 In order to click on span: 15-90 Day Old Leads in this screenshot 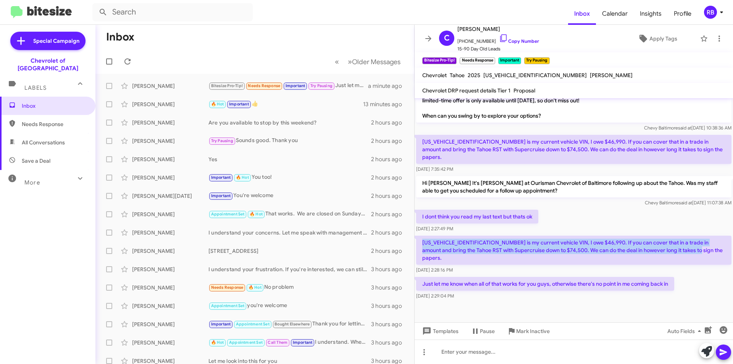, I will do `click(498, 49)`.